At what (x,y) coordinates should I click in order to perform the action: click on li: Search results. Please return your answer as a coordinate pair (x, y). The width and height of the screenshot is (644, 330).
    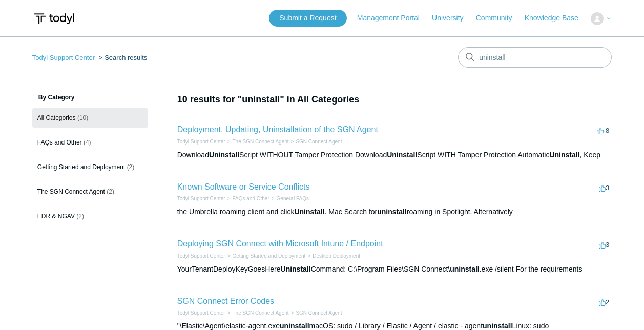
    Looking at the image, I should click on (122, 57).